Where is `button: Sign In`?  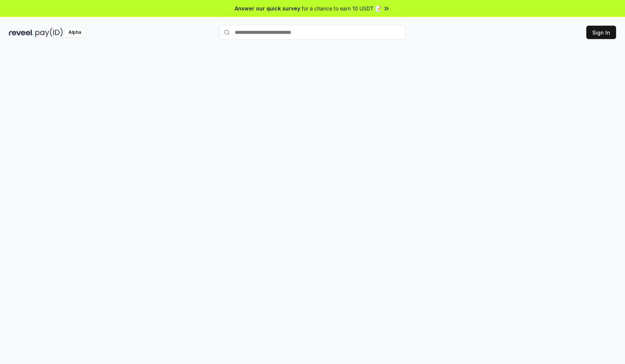 button: Sign In is located at coordinates (601, 32).